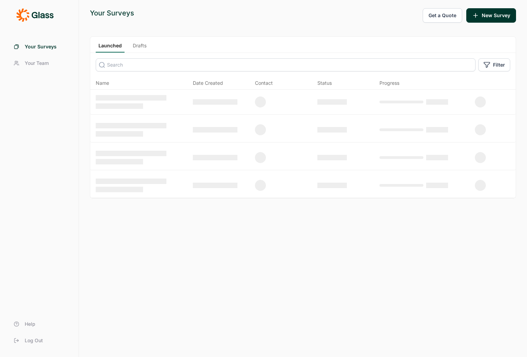 The width and height of the screenshot is (527, 357). I want to click on span: Your Team, so click(37, 63).